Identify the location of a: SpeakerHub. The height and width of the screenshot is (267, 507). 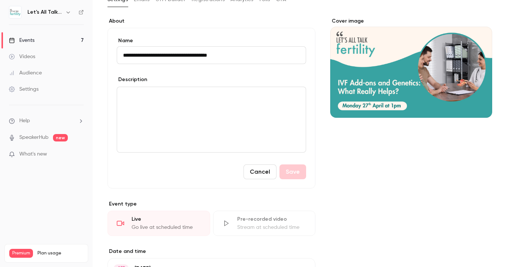
(34, 138).